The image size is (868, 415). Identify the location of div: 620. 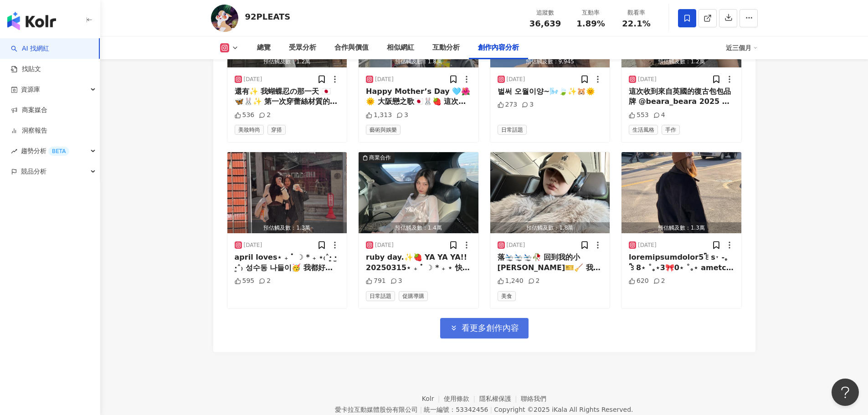
(638, 281).